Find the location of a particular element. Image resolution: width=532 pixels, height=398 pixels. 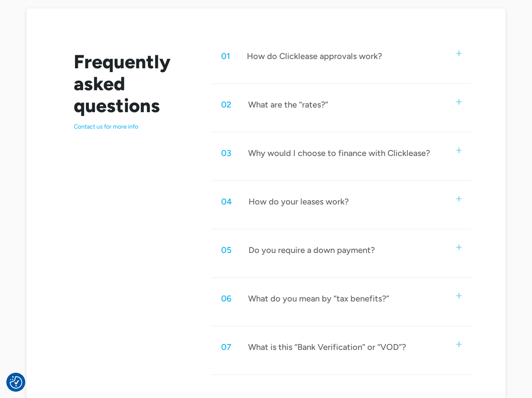

div: How do Clicklease approvals work? is located at coordinates (314, 56).